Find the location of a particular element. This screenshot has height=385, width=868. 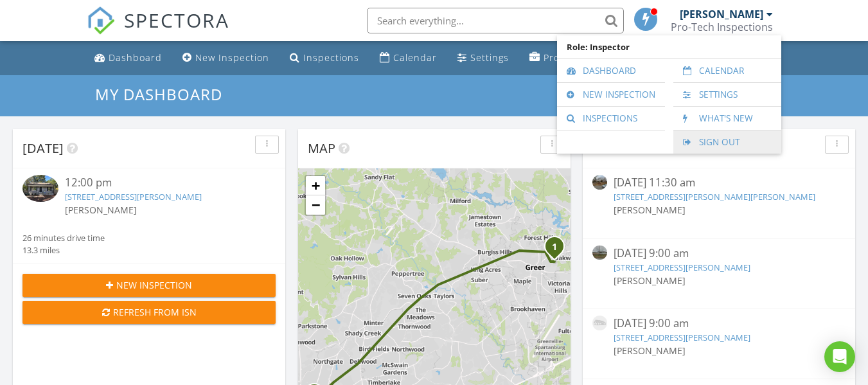

div: New Inspection is located at coordinates (232, 57).